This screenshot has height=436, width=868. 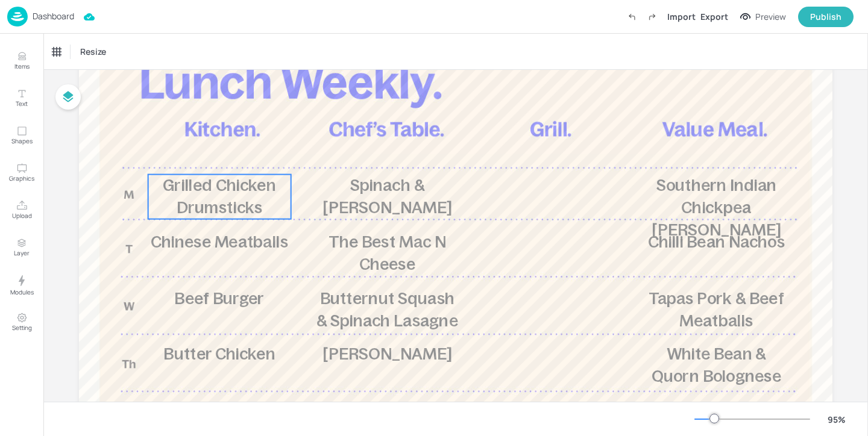 I want to click on span: The Best Mac N Cheese, so click(x=387, y=253).